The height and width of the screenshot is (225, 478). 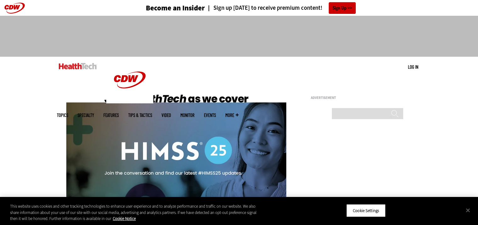 I want to click on div: User menu, so click(x=413, y=67).